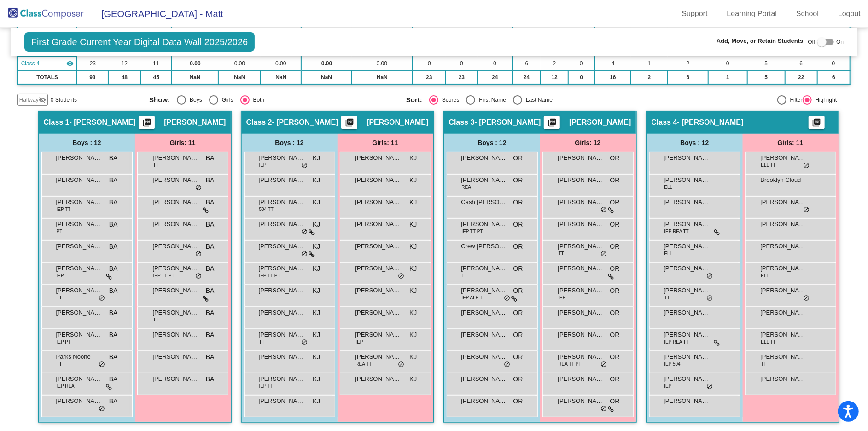  Describe the element at coordinates (139, 42) in the screenshot. I see `span: First Grade Current Year Digital Data Wall 2025/2026` at that location.